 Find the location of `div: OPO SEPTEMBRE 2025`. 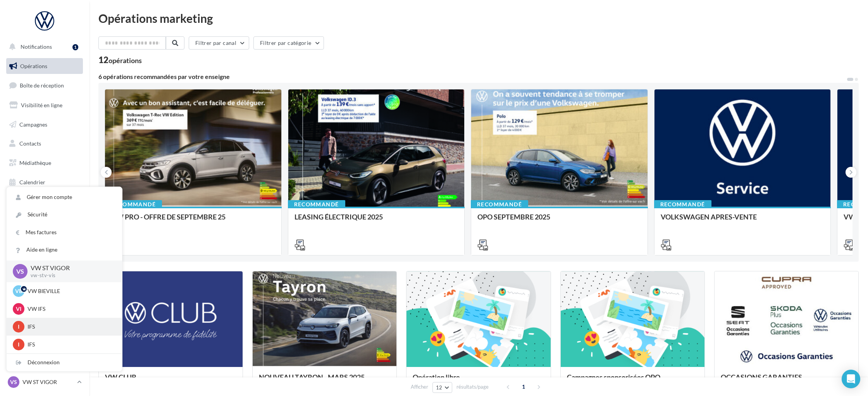

div: OPO SEPTEMBRE 2025 is located at coordinates (559, 221).